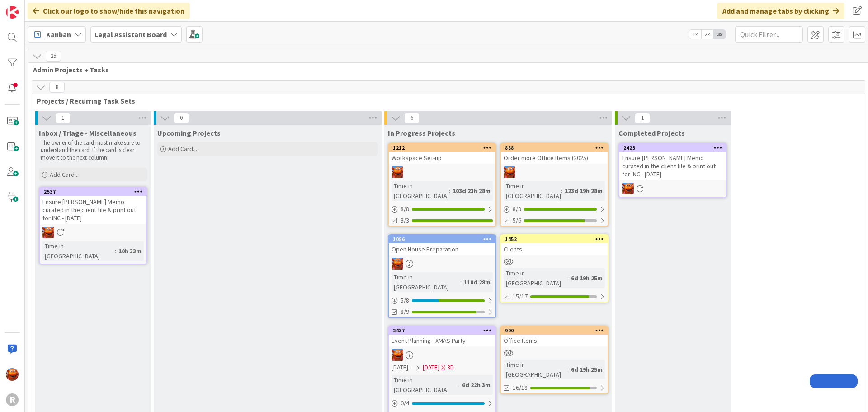 The height and width of the screenshot is (412, 868). I want to click on input: Quick Filter..., so click(769, 34).